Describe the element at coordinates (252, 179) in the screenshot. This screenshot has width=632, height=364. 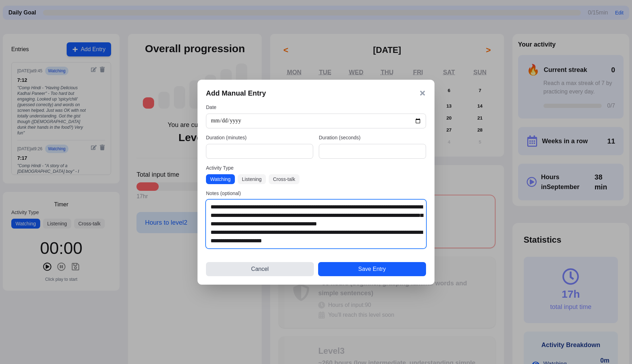
I see `button: Listening` at that location.